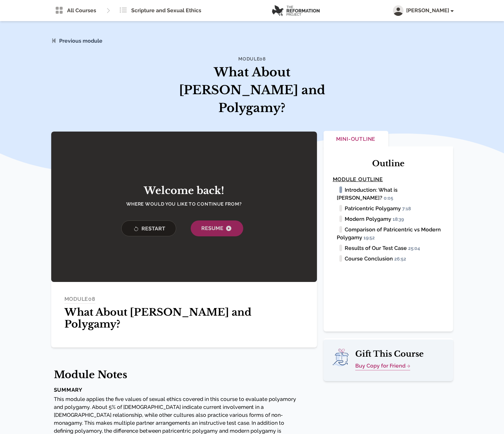 This screenshot has width=504, height=434. Describe the element at coordinates (149, 229) in the screenshot. I see `button: Restart` at that location.